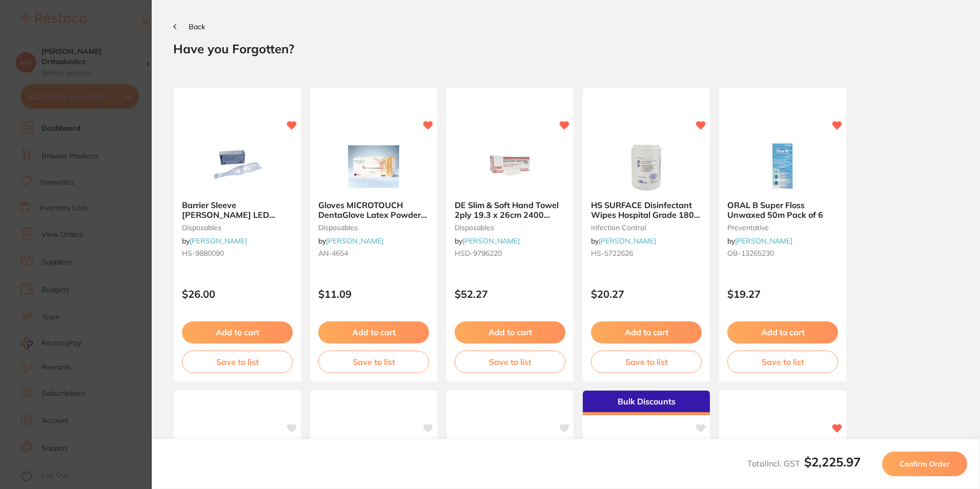 This screenshot has width=980, height=489. I want to click on small: HS-5722626, so click(646, 253).